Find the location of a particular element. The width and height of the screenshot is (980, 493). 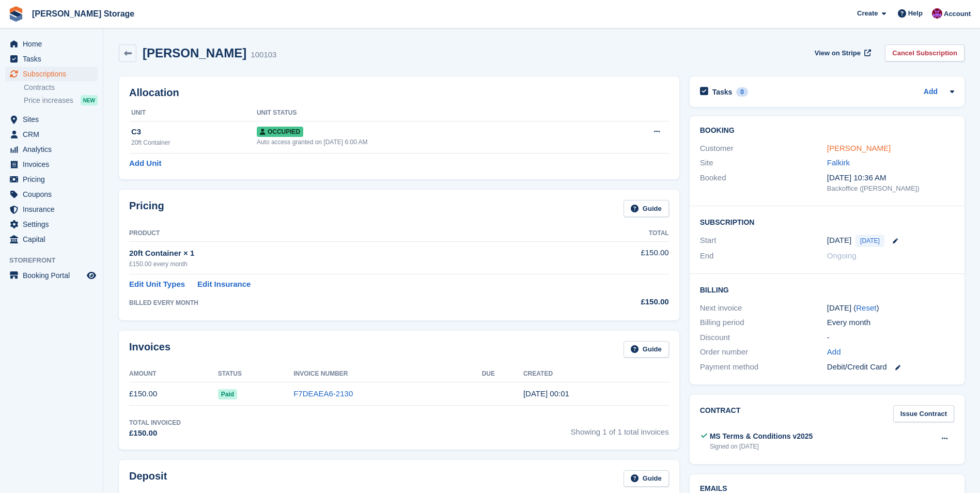

span: Coupons is located at coordinates (53, 194).